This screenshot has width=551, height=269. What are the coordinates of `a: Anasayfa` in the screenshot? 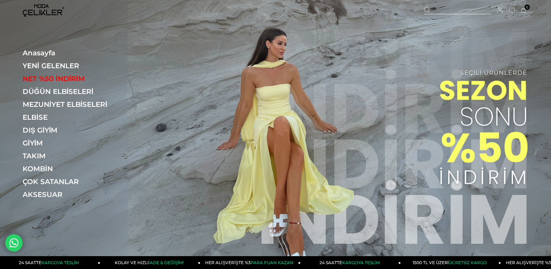 It's located at (70, 53).